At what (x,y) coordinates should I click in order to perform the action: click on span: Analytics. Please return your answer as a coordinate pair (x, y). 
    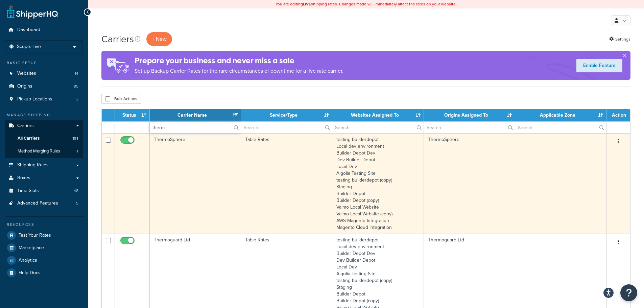
    Looking at the image, I should click on (28, 260).